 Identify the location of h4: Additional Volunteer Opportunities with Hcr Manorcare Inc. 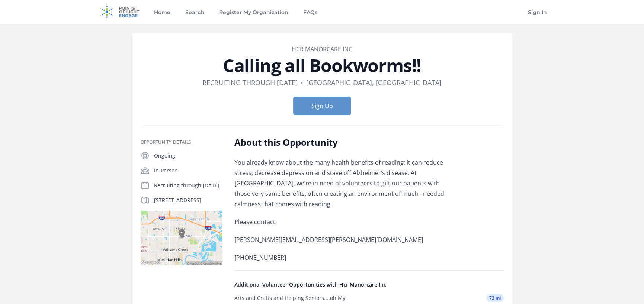
(369, 284).